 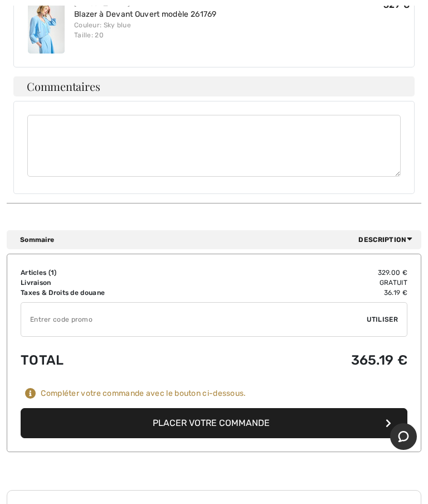 What do you see at coordinates (214, 424) in the screenshot?
I see `button: Placer votre commande` at bounding box center [214, 424].